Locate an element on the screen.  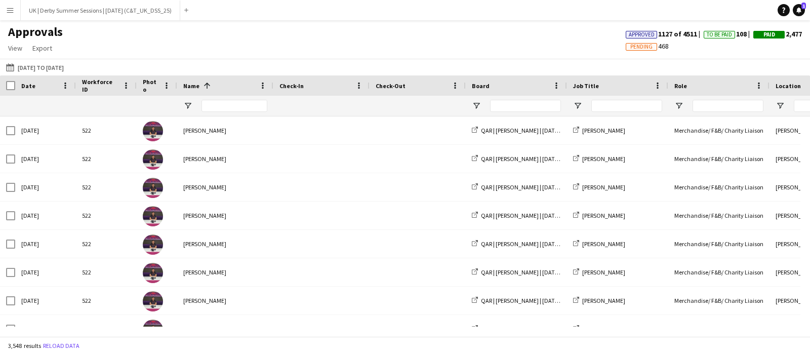
span: Approved is located at coordinates (641, 34).